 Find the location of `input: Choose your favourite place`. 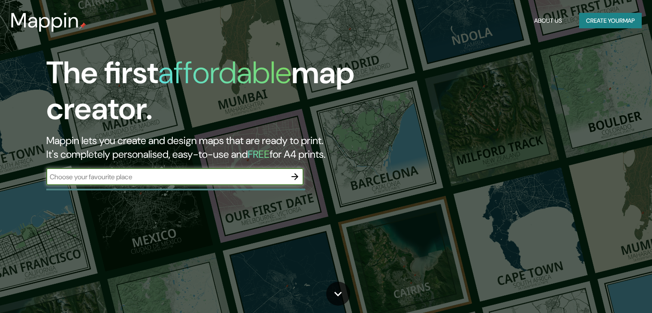

input: Choose your favourite place is located at coordinates (166, 177).